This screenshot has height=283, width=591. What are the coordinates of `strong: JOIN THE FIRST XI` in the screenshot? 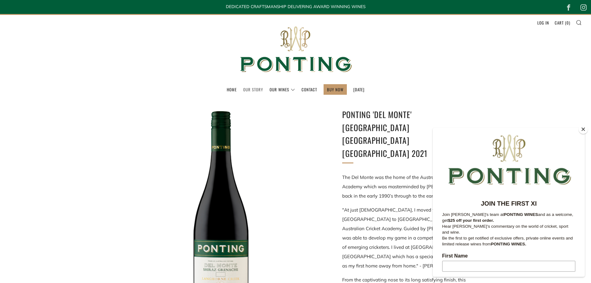 It's located at (76, 76).